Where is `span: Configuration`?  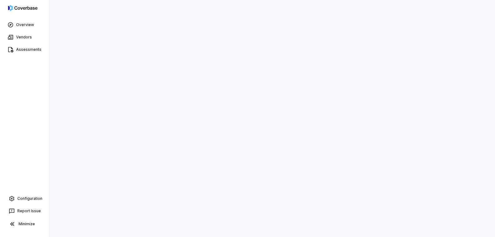
span: Configuration is located at coordinates (30, 198).